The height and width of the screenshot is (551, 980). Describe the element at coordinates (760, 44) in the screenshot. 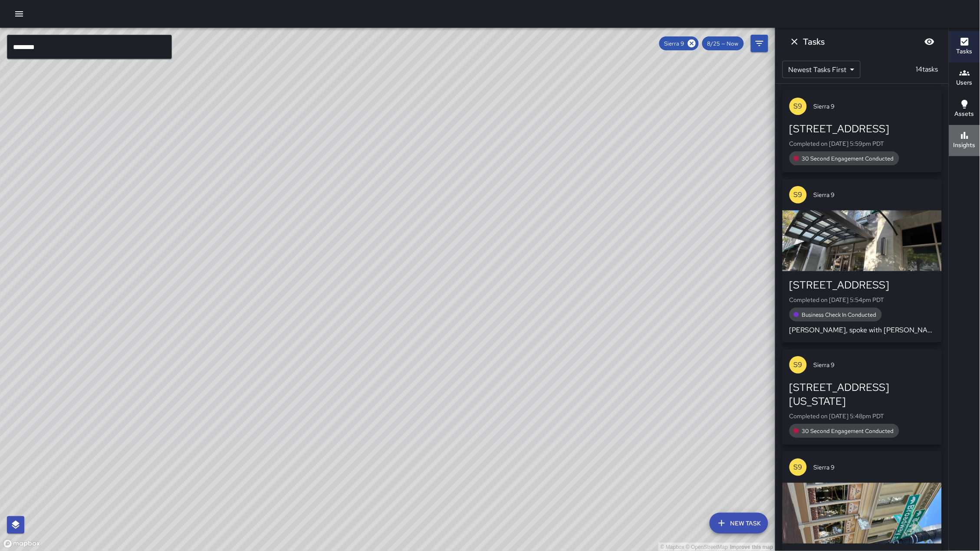

I see `button: Filters` at that location.